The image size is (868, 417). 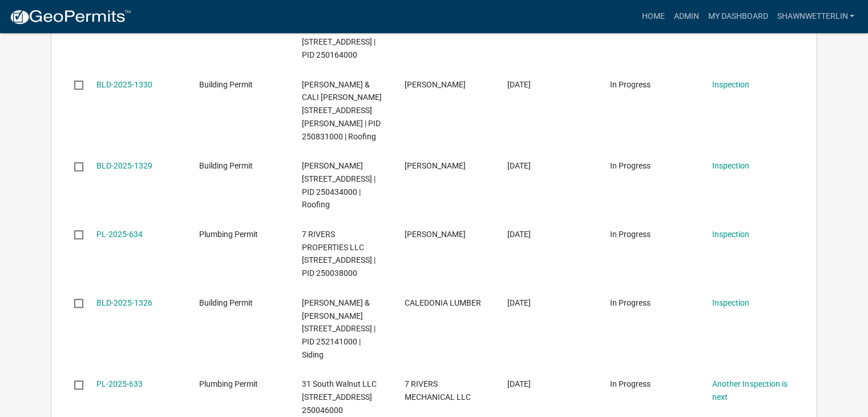 What do you see at coordinates (653, 17) in the screenshot?
I see `a: Home` at bounding box center [653, 17].